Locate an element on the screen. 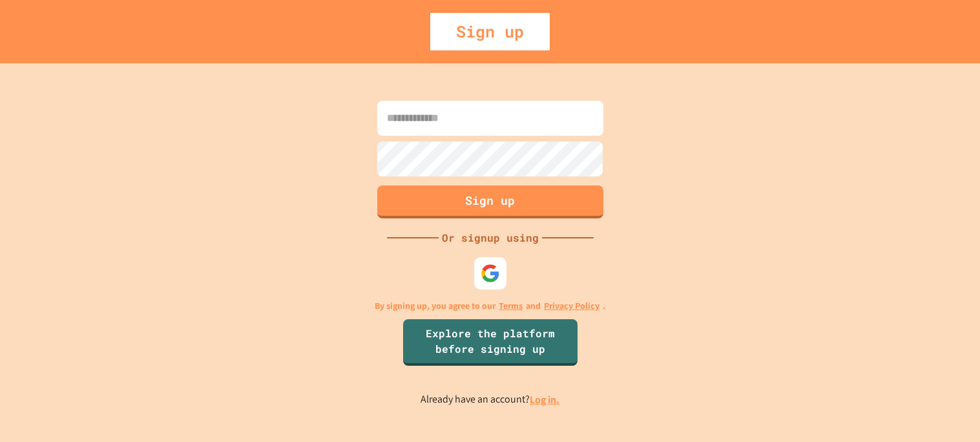  p: By signing up, you agree to our and . is located at coordinates (490, 306).